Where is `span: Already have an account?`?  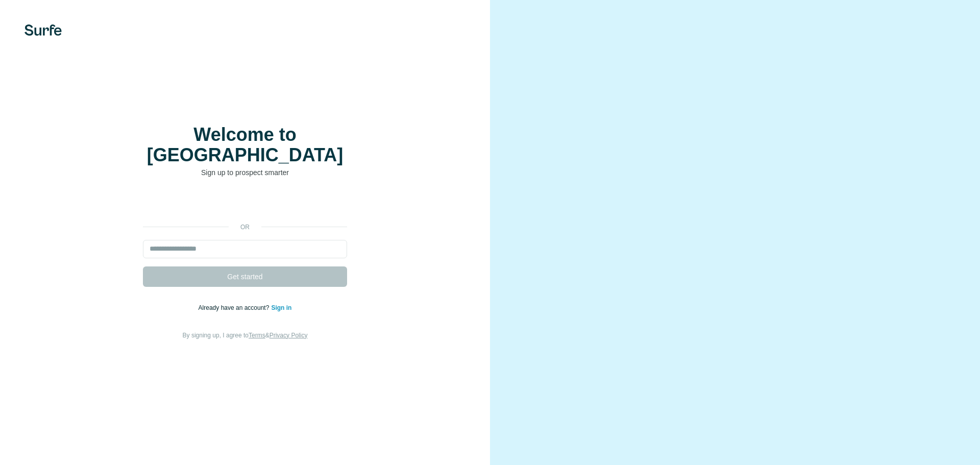
span: Already have an account? is located at coordinates (235, 307).